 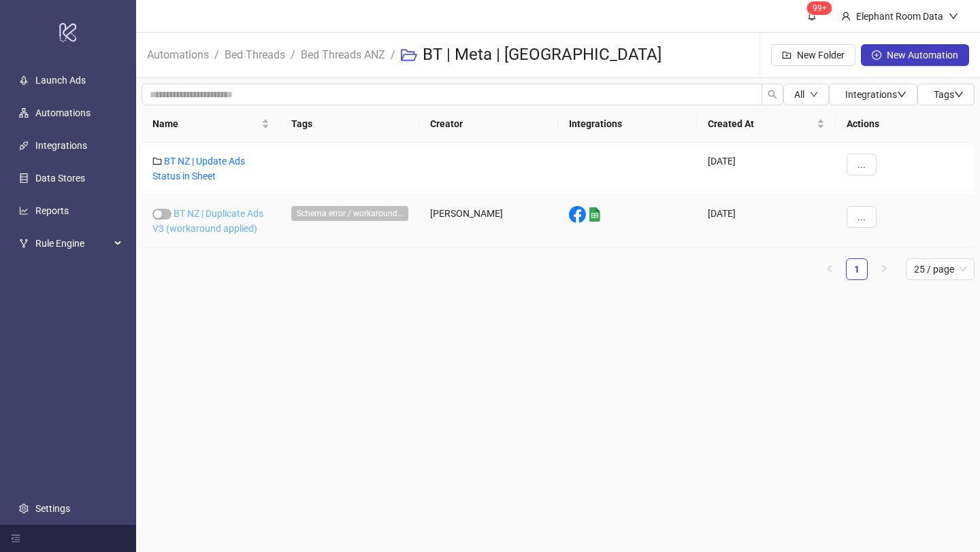 I want to click on th: Created At, so click(x=767, y=124).